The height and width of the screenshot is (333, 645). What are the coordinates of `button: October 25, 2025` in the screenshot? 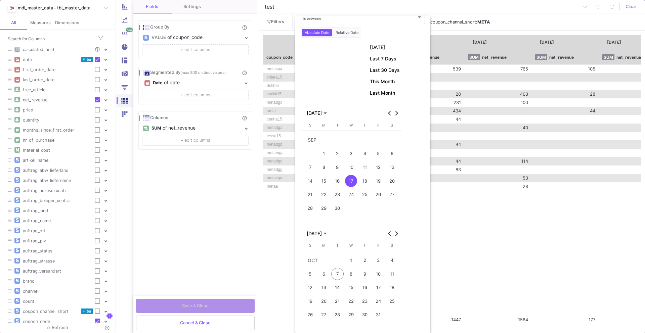 It's located at (392, 301).